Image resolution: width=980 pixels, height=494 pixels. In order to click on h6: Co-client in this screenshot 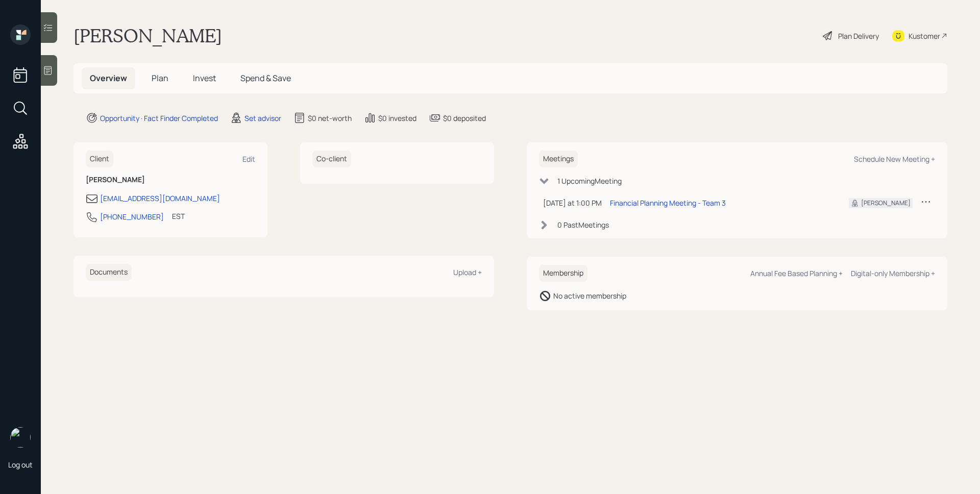, I will do `click(331, 158)`.